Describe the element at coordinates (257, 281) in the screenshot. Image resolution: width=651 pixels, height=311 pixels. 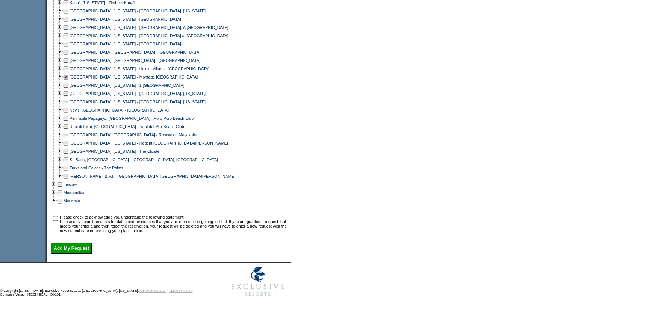
I see `img: Exclusive Resorts` at that location.